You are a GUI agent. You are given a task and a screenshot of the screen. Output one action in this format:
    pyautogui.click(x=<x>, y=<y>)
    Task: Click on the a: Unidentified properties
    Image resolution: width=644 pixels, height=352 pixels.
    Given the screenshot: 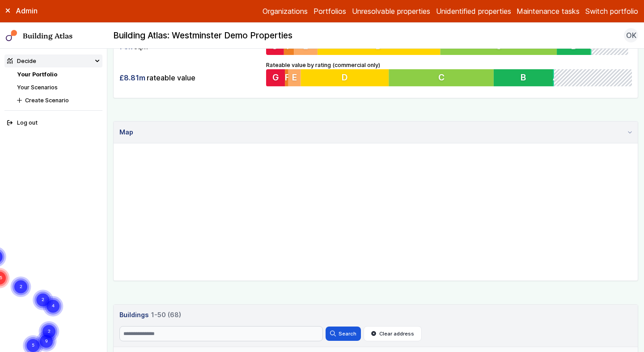 What is the action you would take?
    pyautogui.click(x=474, y=11)
    